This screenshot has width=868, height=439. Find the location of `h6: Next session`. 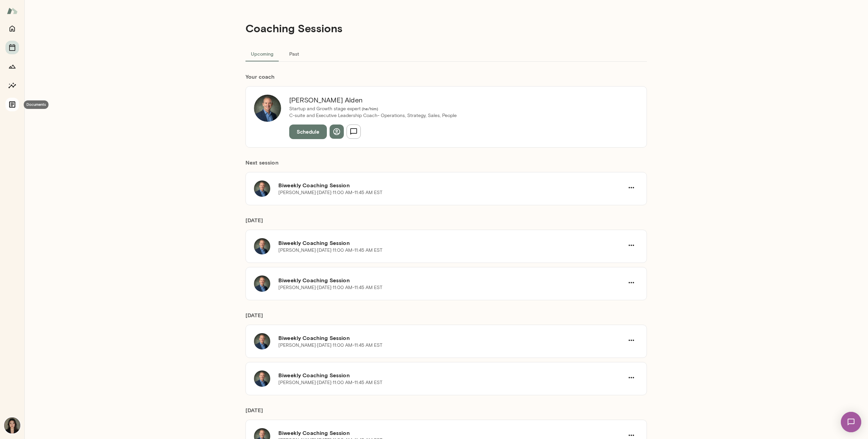

h6: Next session is located at coordinates (446, 165).